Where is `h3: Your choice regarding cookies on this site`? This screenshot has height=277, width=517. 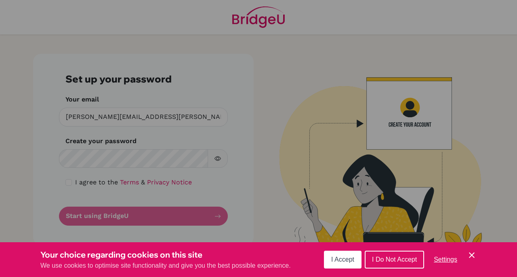
h3: Your choice regarding cookies on this site is located at coordinates (166, 255).